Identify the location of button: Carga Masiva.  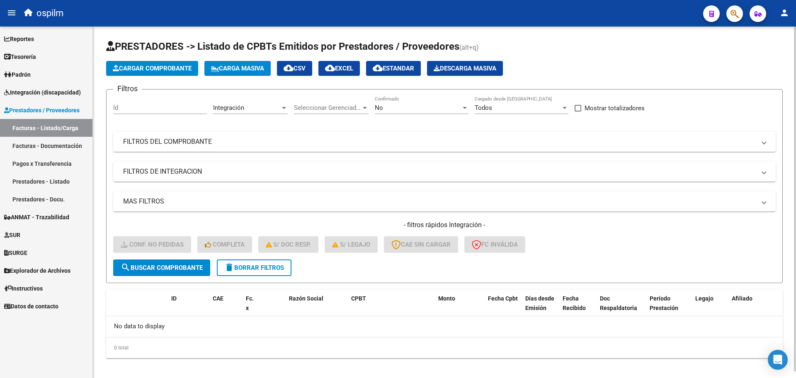
(237, 68).